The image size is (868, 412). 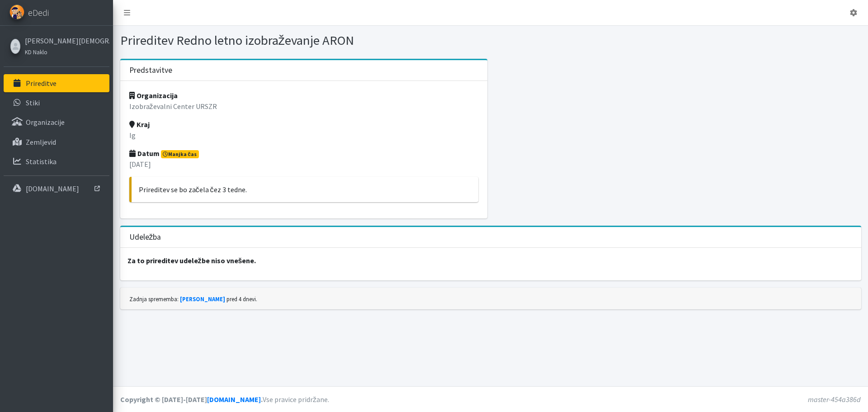 What do you see at coordinates (56, 162) in the screenshot?
I see `a: Statistika` at bounding box center [56, 162].